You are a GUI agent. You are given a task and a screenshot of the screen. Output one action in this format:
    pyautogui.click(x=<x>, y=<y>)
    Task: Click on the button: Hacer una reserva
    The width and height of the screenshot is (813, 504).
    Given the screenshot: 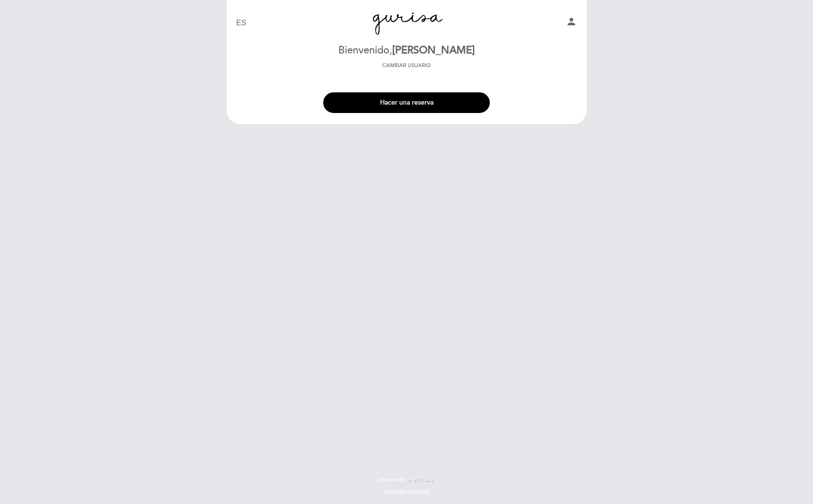 What is the action you would take?
    pyautogui.click(x=406, y=103)
    